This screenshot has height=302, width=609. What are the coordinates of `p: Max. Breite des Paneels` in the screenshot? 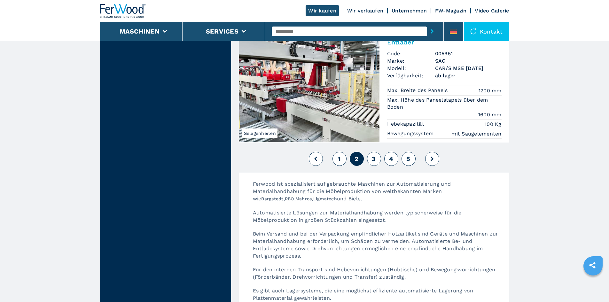 It's located at (418, 90).